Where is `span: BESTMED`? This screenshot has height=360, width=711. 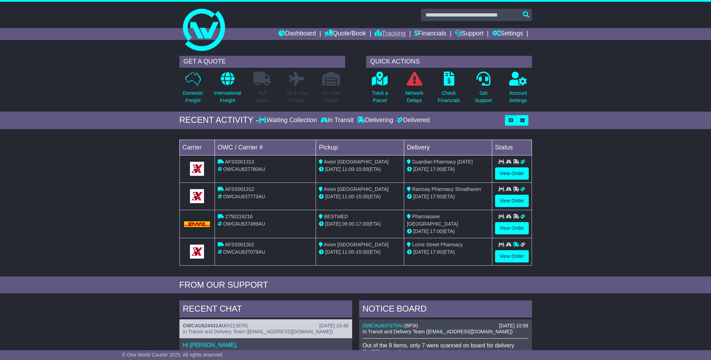 span: BESTMED is located at coordinates (336, 217).